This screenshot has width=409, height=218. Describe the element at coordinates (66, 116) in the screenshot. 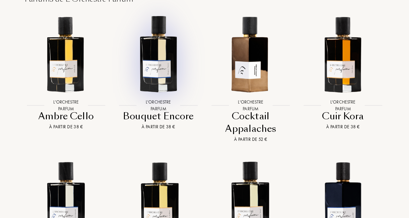

I see `div: Ambre Cello` at that location.